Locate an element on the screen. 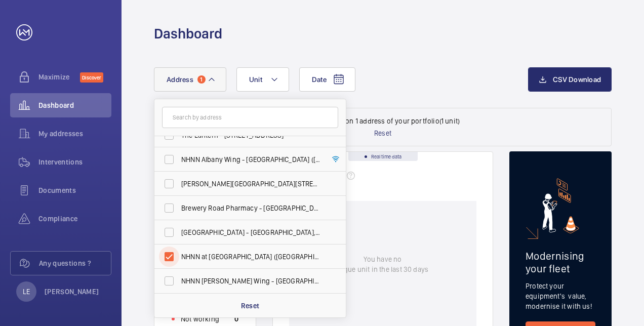 This screenshot has width=644, height=326. p: 0 is located at coordinates (237, 319).